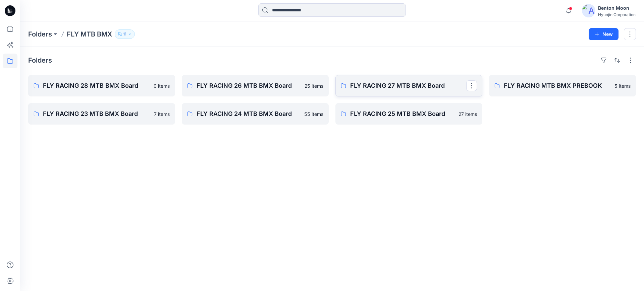  Describe the element at coordinates (402, 114) in the screenshot. I see `p: FLY RACING 25 MTB BMX Board` at that location.